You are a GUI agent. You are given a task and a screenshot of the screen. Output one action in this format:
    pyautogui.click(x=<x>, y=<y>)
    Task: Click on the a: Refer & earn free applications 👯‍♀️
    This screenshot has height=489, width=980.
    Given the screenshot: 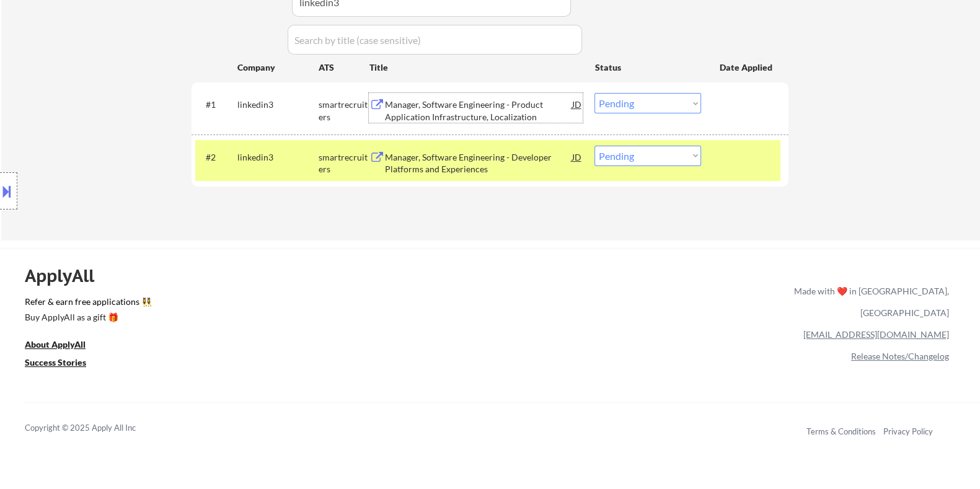 What is the action you would take?
    pyautogui.click(x=279, y=304)
    